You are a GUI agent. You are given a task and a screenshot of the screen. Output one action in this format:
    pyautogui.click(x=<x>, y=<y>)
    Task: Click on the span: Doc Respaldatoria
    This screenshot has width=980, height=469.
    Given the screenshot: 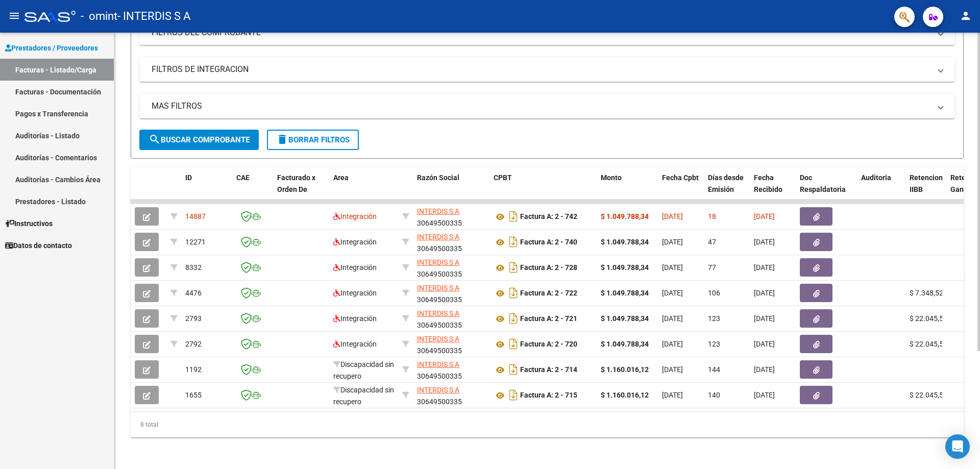 What is the action you would take?
    pyautogui.click(x=823, y=183)
    